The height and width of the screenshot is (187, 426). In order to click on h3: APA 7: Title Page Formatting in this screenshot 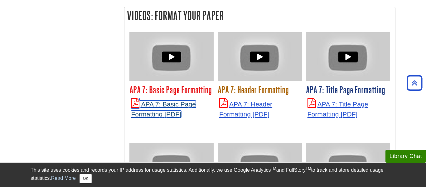, I will do `click(348, 89)`.